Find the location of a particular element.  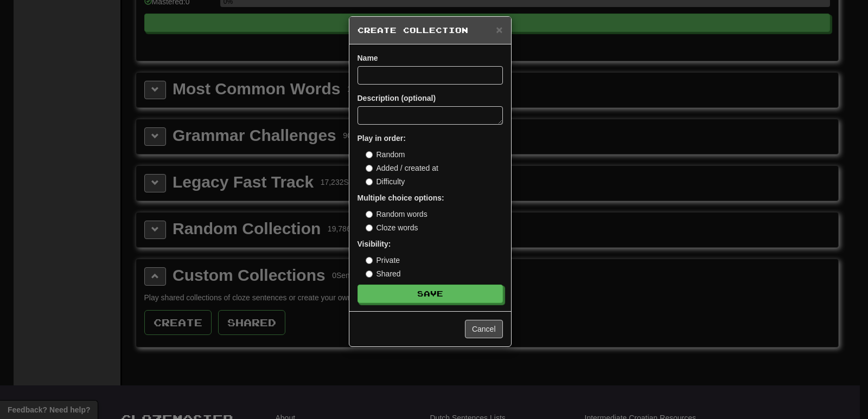

label: Private is located at coordinates (382, 260).